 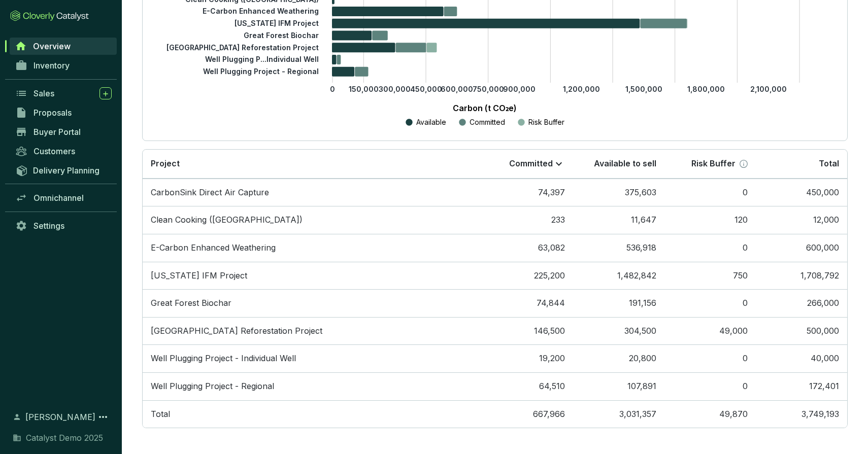 I want to click on a: Settings, so click(x=63, y=226).